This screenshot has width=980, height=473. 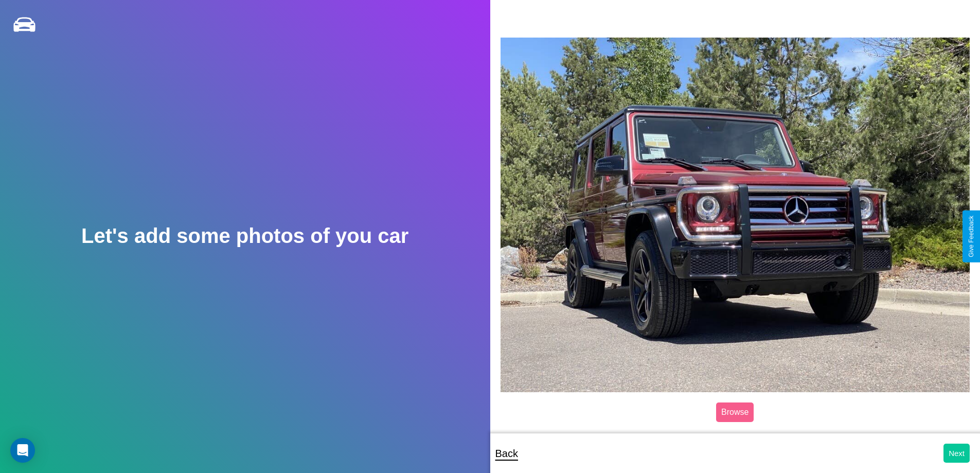 I want to click on label: Browse, so click(x=735, y=412).